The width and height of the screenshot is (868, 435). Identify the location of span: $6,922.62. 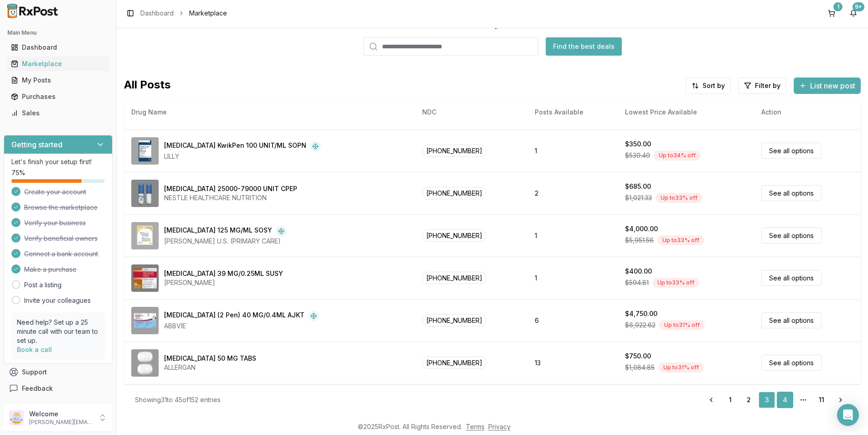
(640, 325).